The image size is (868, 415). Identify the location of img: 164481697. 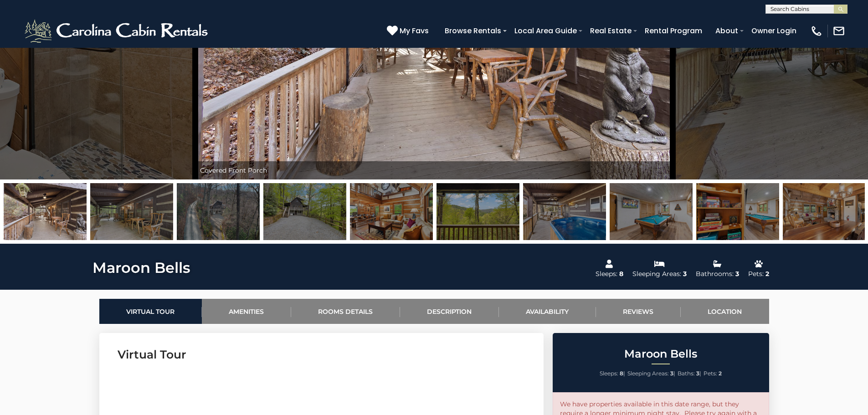
(305, 211).